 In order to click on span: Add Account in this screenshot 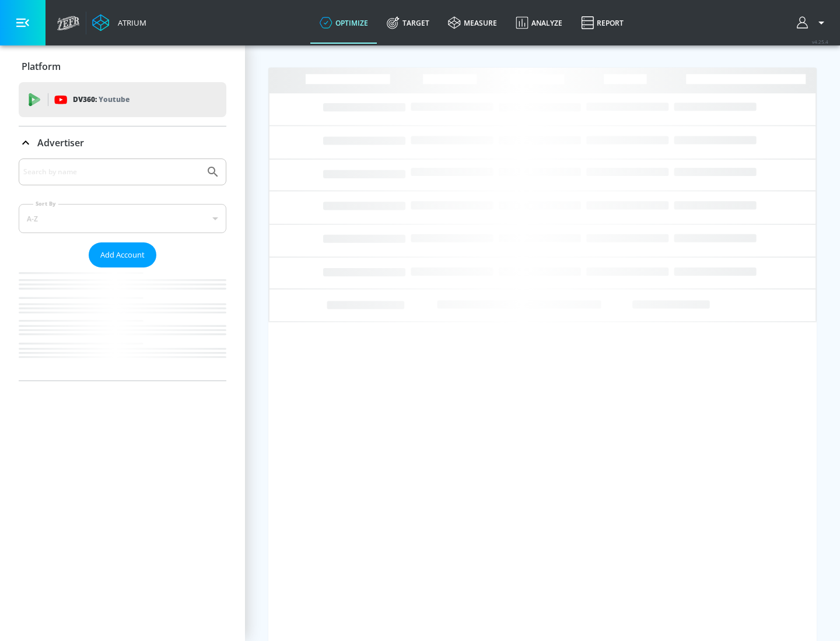, I will do `click(123, 255)`.